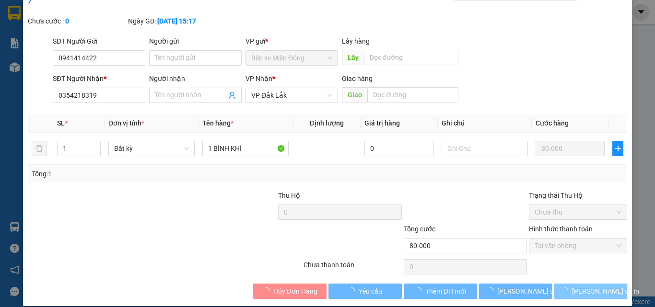 Image resolution: width=655 pixels, height=307 pixels. I want to click on span: Thu Hộ, so click(289, 196).